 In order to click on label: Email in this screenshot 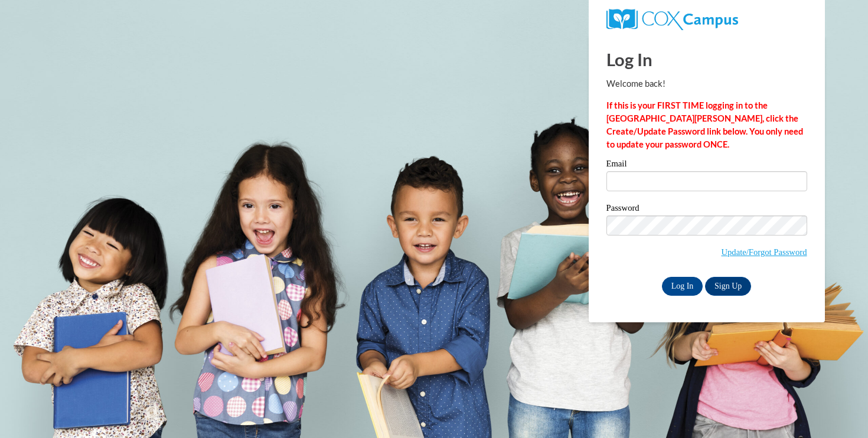, I will do `click(706, 165)`.